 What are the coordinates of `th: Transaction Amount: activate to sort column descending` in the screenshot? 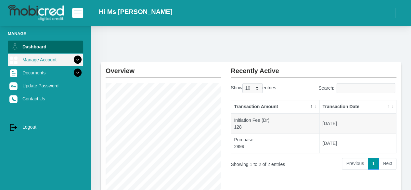 It's located at (275, 107).